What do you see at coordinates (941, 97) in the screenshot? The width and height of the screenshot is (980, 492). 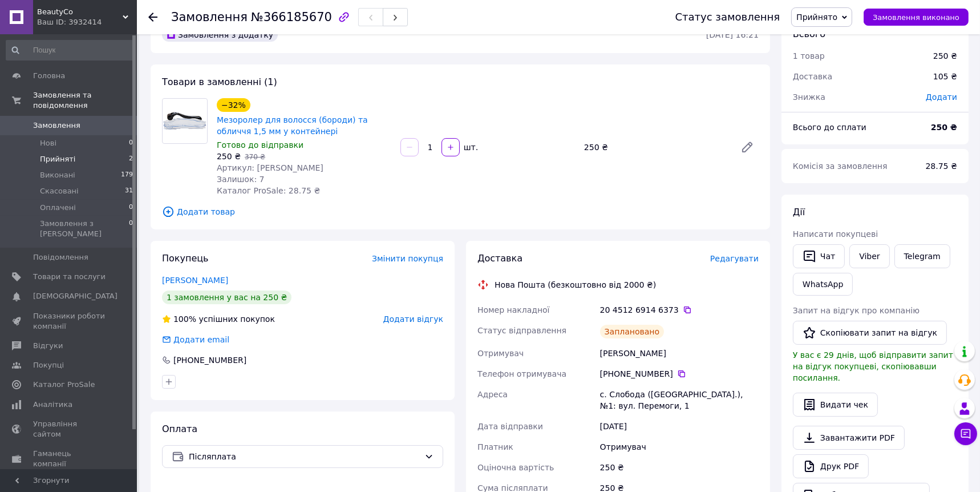 I see `span: Додати` at bounding box center [941, 97].